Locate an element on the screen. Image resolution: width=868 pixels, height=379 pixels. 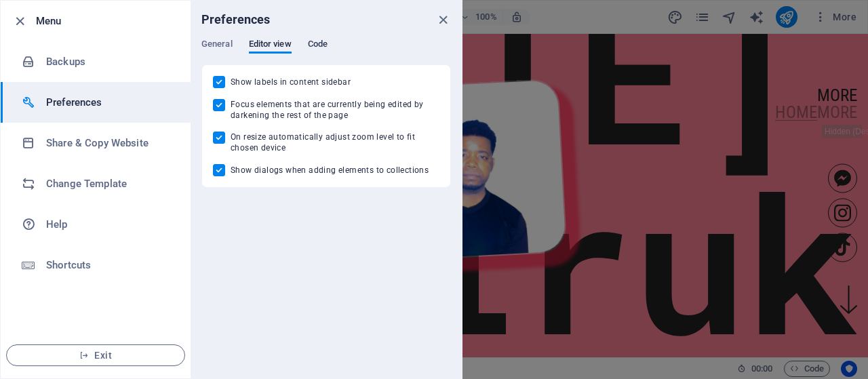
span: General is located at coordinates (217, 46).